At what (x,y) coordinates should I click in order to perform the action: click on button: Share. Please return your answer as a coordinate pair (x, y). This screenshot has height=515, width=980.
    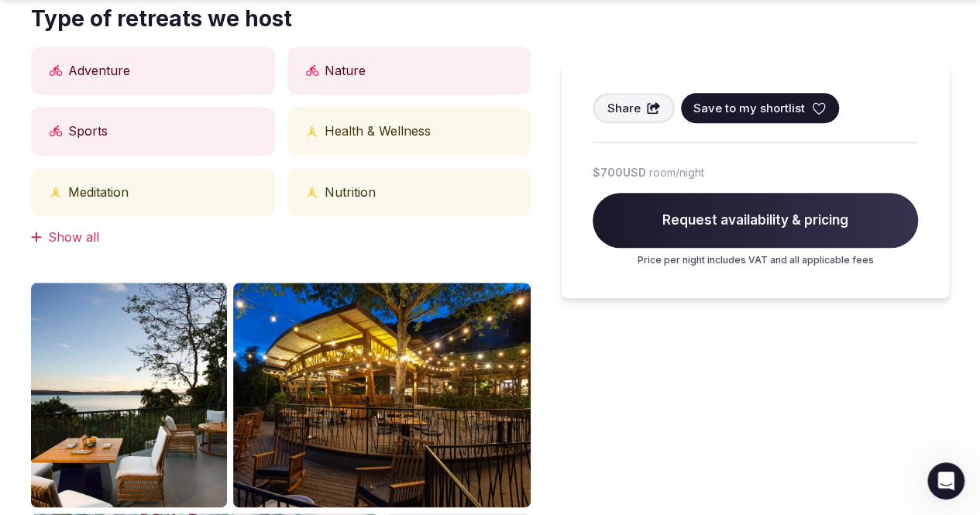
    Looking at the image, I should click on (633, 108).